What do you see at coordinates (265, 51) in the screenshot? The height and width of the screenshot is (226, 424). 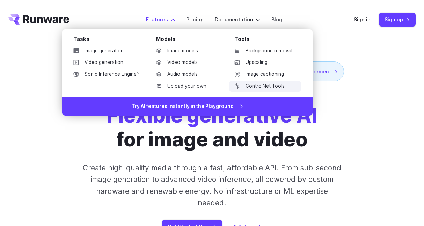 I see `a: Background removal` at bounding box center [265, 51].